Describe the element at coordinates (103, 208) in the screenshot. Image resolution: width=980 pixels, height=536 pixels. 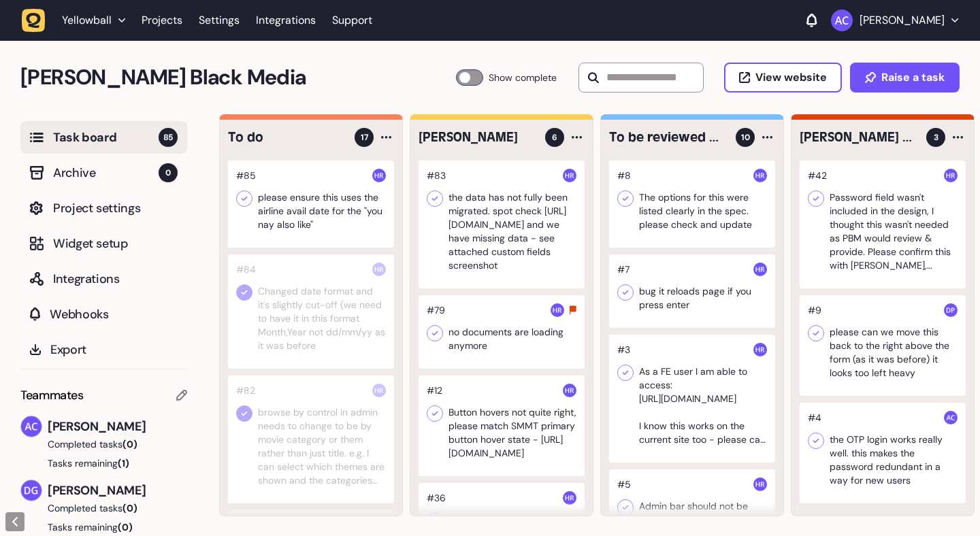
I see `button: Project settings` at that location.